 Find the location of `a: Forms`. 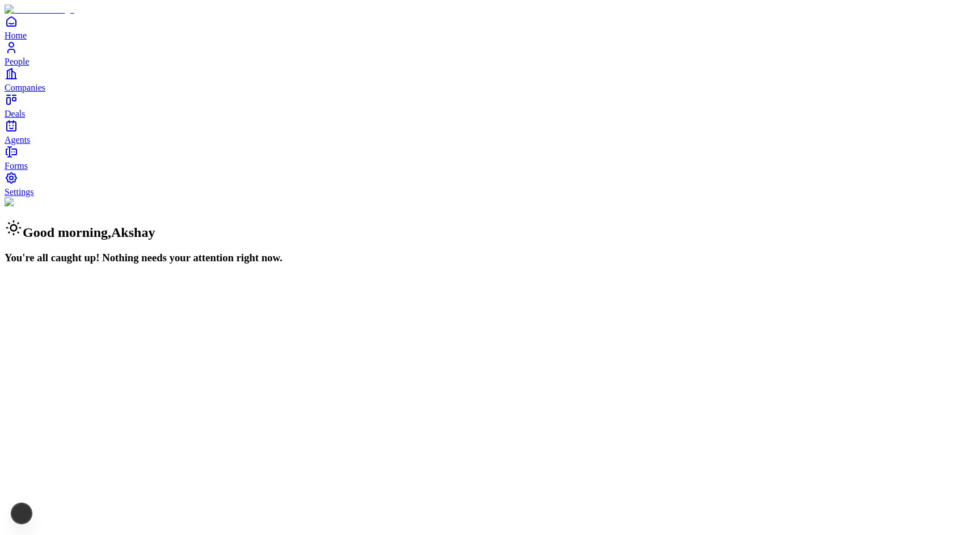

a: Forms is located at coordinates (490, 158).